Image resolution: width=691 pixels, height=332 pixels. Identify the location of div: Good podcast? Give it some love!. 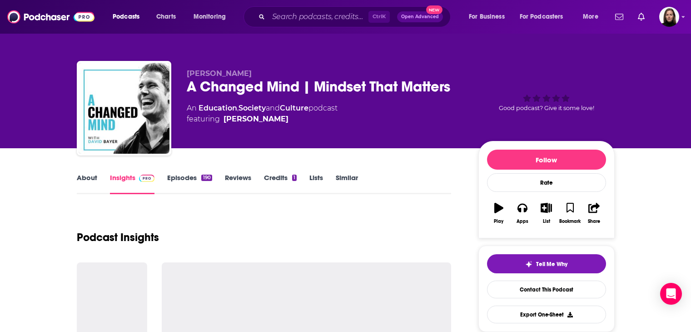
(547, 97).